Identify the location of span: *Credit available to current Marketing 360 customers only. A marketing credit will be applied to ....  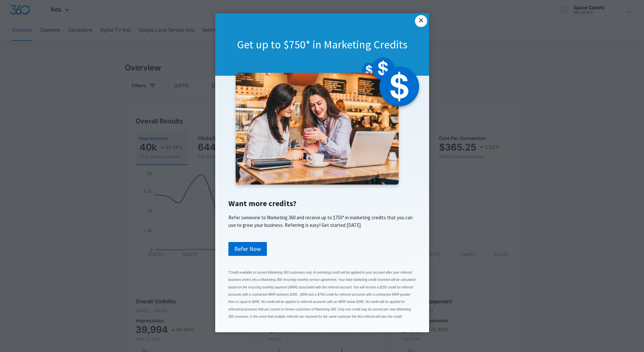
(322, 294).